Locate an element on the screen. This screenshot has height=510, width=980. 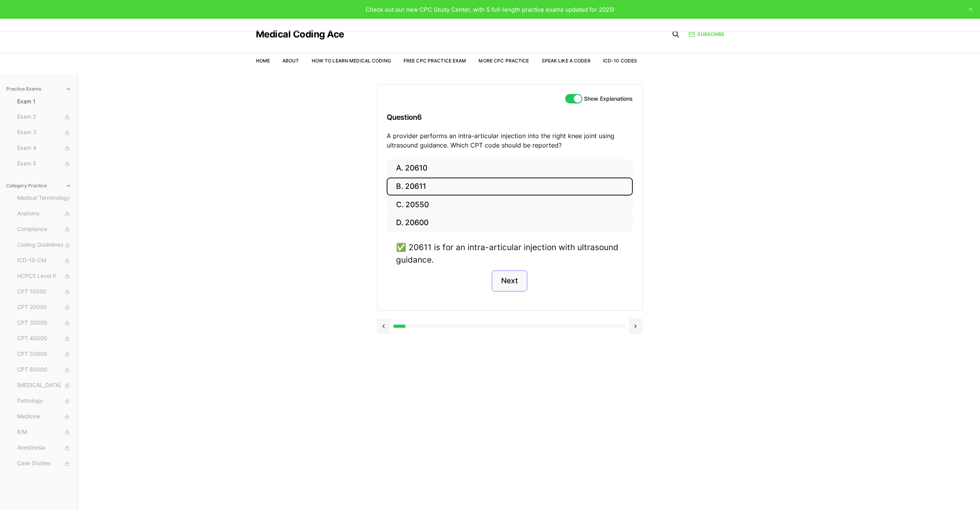
label: Show Explanations is located at coordinates (608, 98).